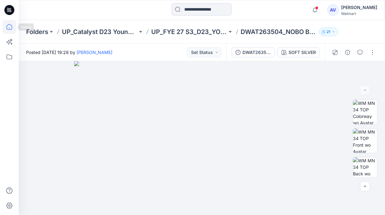 The width and height of the screenshot is (385, 215). Describe the element at coordinates (202, 138) in the screenshot. I see `img: eyJhbGciOiJIUzI1NiIsImtpZCI6IjAiLCJzbHQiOiJzZXMiLCJ0eXAiOiJKV1QifQ.eyJkYXRhIjp7InR5cGUiOiJzdG9yYW...` at that location.